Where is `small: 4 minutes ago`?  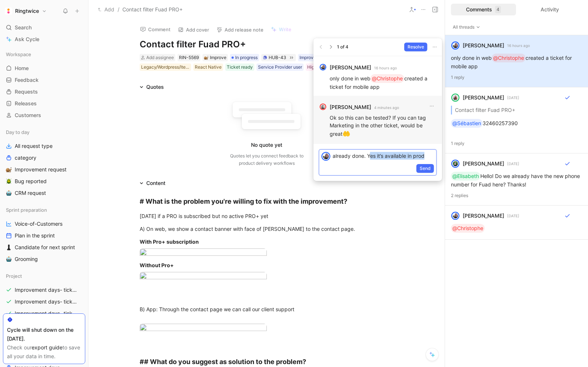
small: 4 minutes ago is located at coordinates (387, 107).